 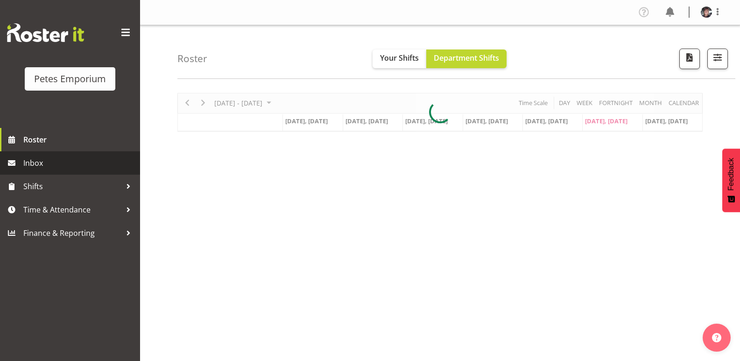 What do you see at coordinates (72, 233) in the screenshot?
I see `span: Finance & Reporting` at bounding box center [72, 233].